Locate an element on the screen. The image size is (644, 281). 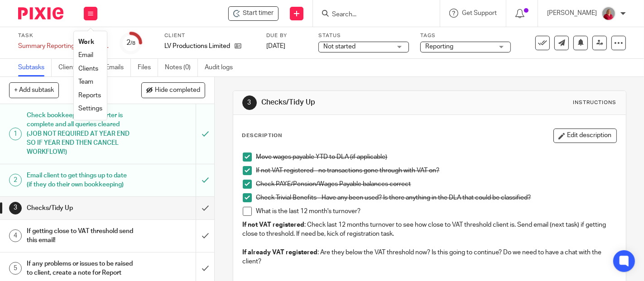
span: Reporting is located at coordinates (439, 46).